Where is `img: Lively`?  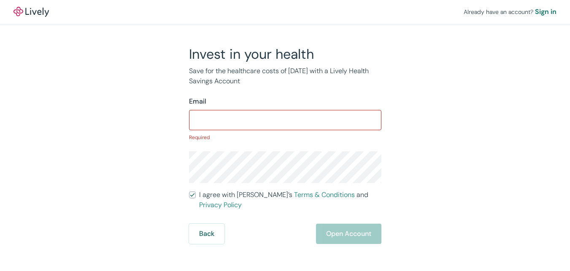
img: Lively is located at coordinates (31, 12).